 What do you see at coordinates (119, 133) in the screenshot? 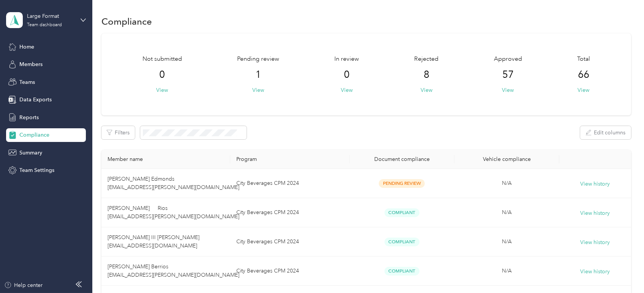
I see `button: Filters` at bounding box center [119, 133].